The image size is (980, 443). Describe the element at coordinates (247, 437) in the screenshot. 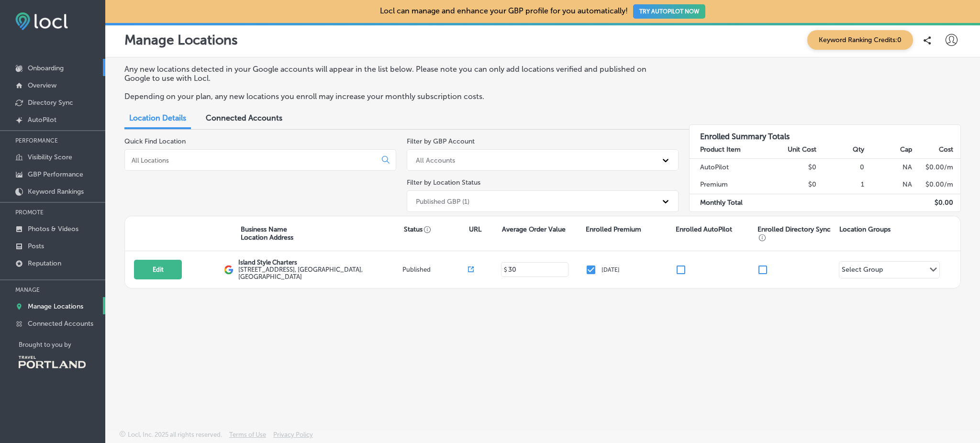

I see `a: Terms of Use` at that location.